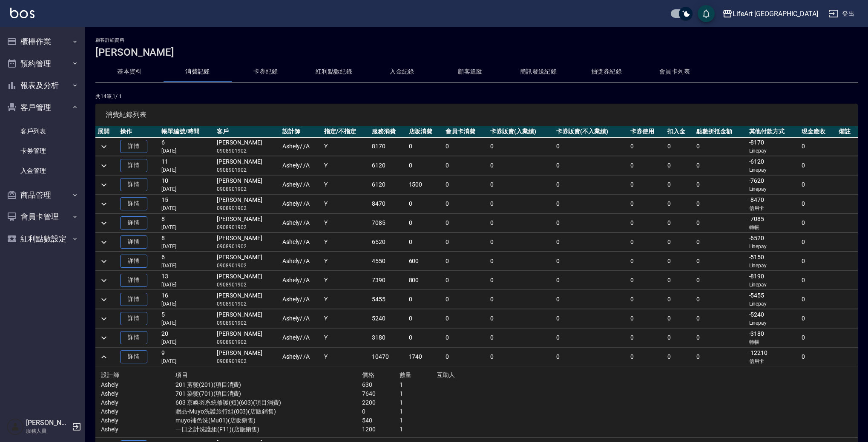 This screenshot has height=442, width=868. Describe the element at coordinates (42, 41) in the screenshot. I see `button: 櫃檯作業` at that location.